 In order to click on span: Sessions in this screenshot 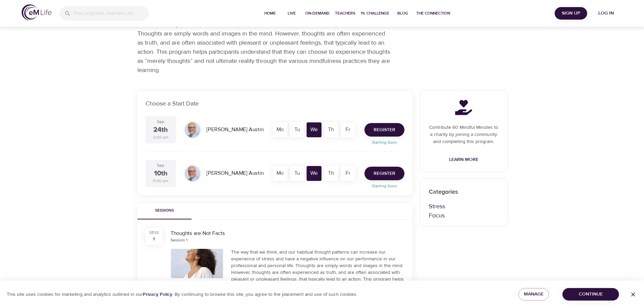, I will do `click(165, 211)`.